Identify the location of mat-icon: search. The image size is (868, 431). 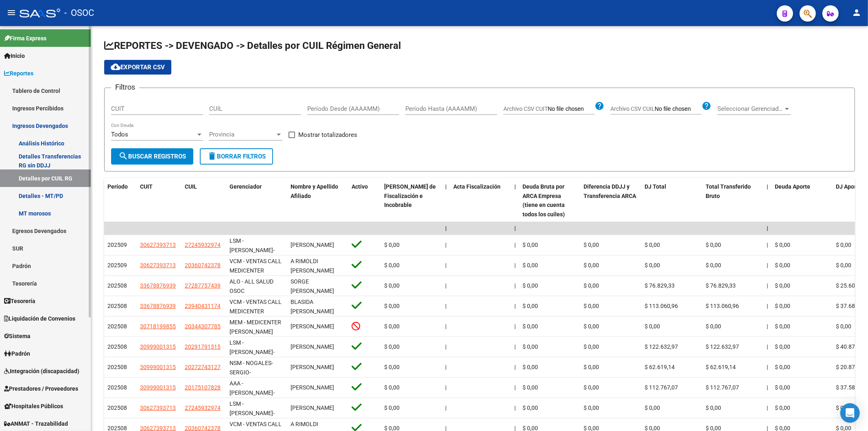
(123, 156).